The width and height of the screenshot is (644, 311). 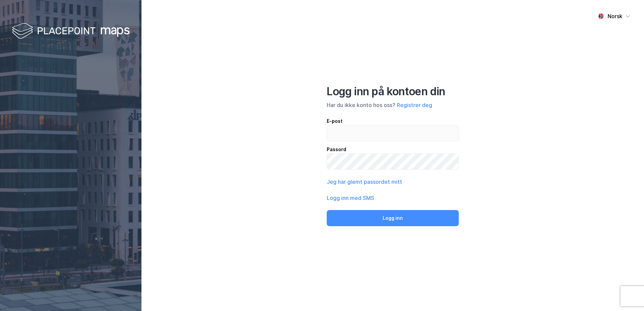 What do you see at coordinates (71, 31) in the screenshot?
I see `img: logo-white.f07954bde2210d2a523dddb988cd2aa7.svg` at bounding box center [71, 31].